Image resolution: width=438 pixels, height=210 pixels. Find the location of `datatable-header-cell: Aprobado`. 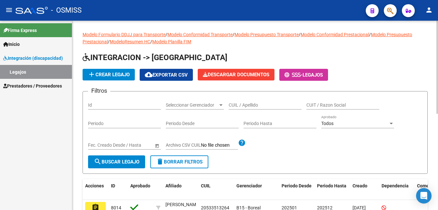

datatable-header-cell: Aprobado is located at coordinates (141, 189).